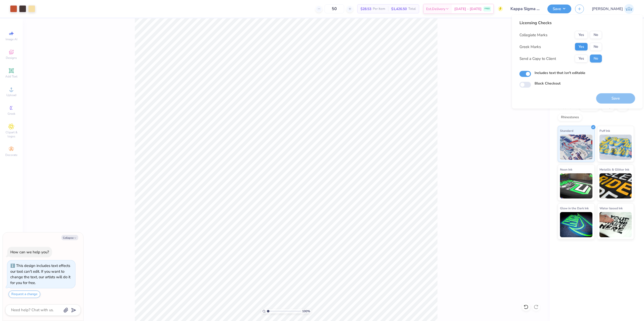 This screenshot has height=321, width=644. Describe the element at coordinates (70, 237) in the screenshot. I see `button: Collapse` at that location.